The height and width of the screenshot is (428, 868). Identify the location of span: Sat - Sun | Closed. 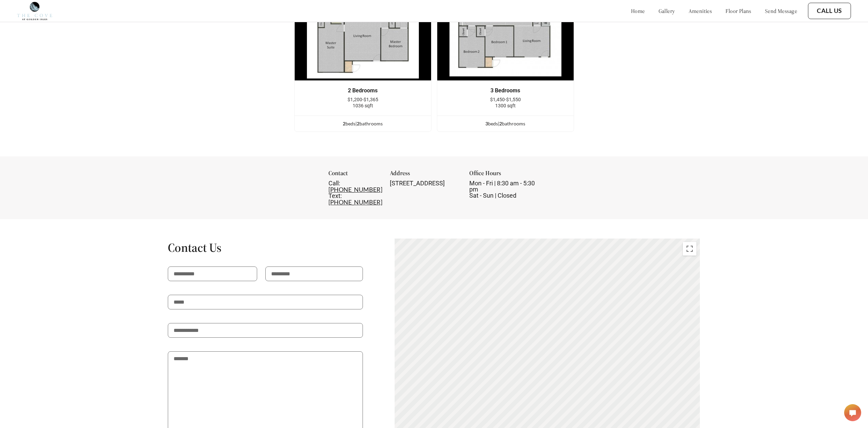
(493, 195).